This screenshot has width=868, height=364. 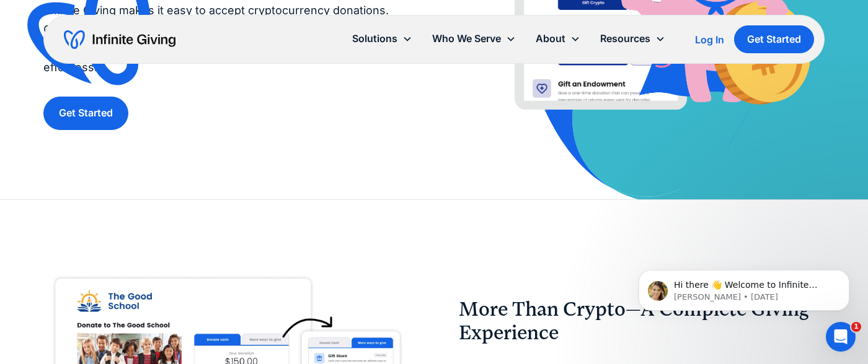 What do you see at coordinates (120, 39) in the screenshot?
I see `a: home` at bounding box center [120, 39].